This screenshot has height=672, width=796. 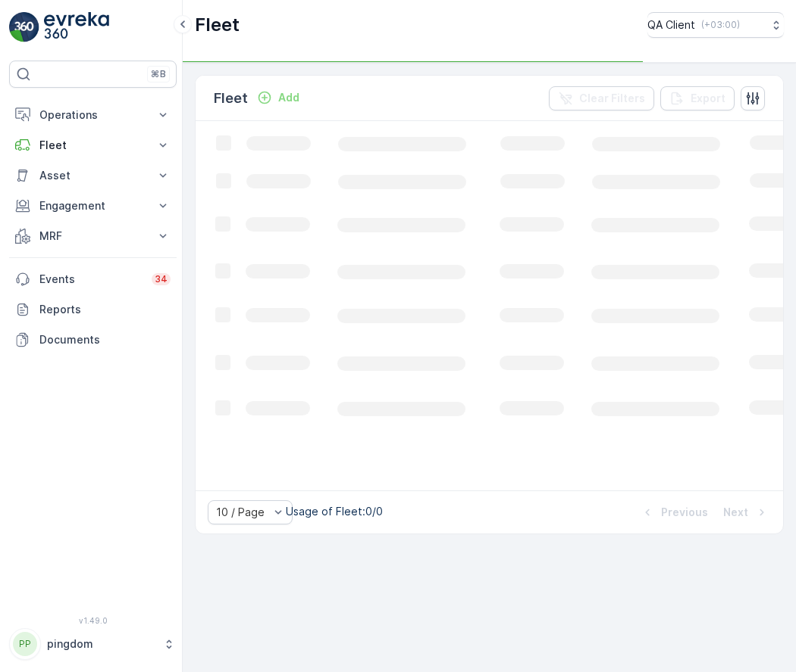 I want to click on button: Export, so click(x=697, y=98).